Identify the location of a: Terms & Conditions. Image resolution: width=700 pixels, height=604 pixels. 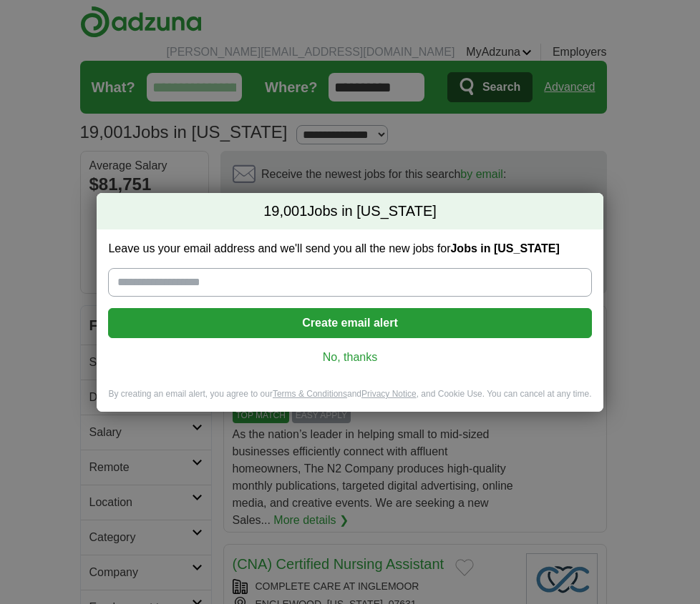
(310, 394).